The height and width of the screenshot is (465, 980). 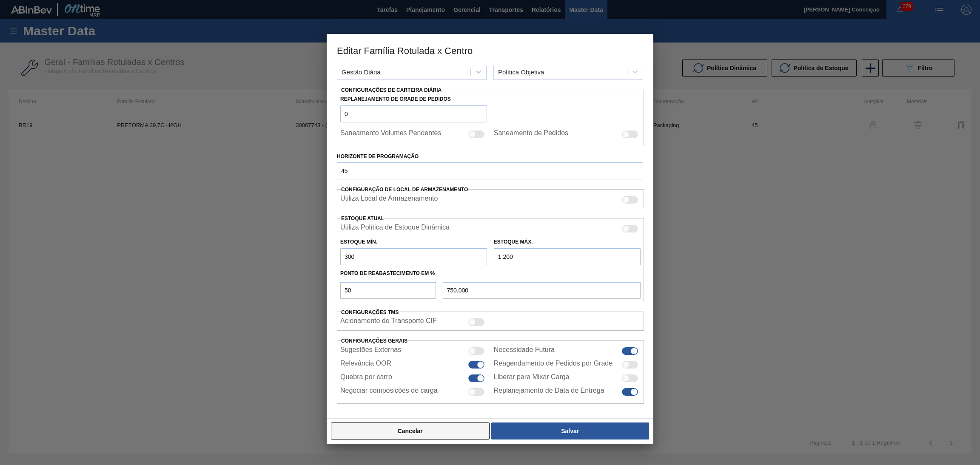 I want to click on label: Saneamento Volumes Pendentes, so click(x=391, y=134).